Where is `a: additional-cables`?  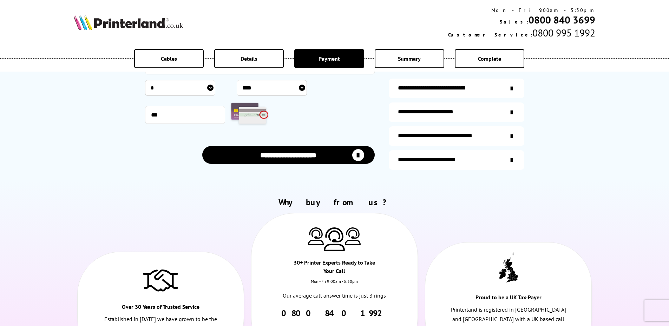
a: additional-cables is located at coordinates (456, 136).